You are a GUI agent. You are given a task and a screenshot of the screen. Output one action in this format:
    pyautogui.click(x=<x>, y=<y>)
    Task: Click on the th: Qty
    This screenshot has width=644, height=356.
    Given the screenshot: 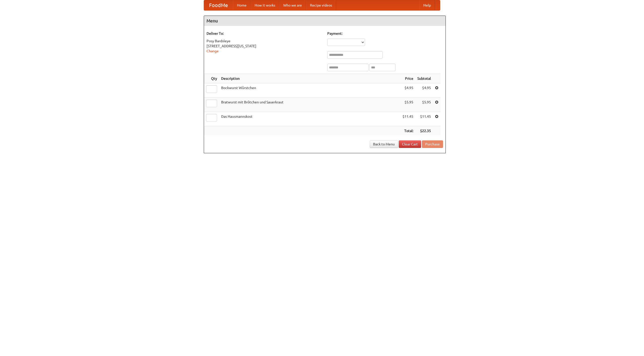 What is the action you would take?
    pyautogui.click(x=212, y=78)
    